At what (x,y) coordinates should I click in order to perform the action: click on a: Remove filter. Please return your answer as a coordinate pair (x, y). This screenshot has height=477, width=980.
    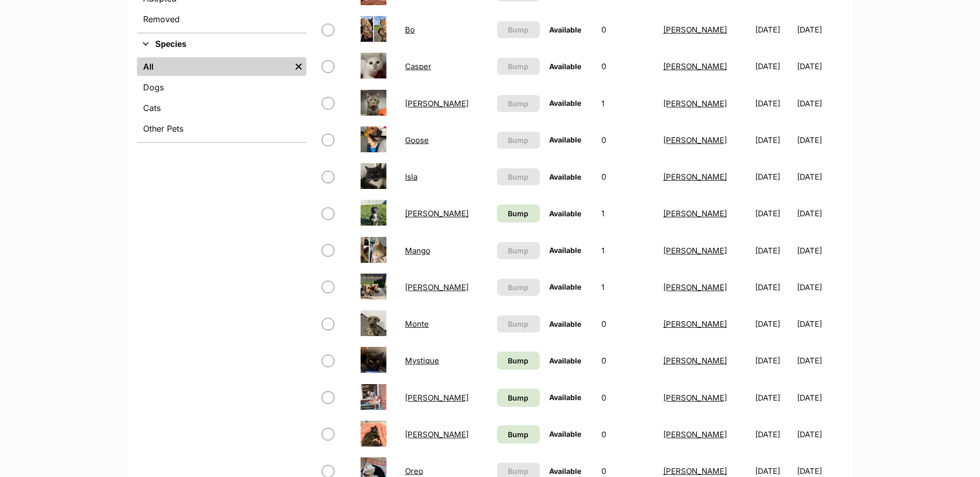
    Looking at the image, I should click on (298, 66).